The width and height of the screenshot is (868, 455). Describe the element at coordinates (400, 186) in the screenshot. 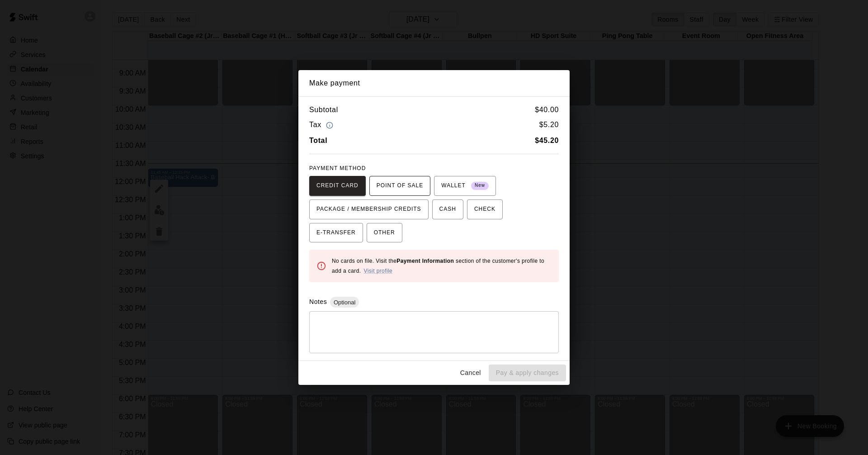

I see `span: POINT OF SALE` at that location.